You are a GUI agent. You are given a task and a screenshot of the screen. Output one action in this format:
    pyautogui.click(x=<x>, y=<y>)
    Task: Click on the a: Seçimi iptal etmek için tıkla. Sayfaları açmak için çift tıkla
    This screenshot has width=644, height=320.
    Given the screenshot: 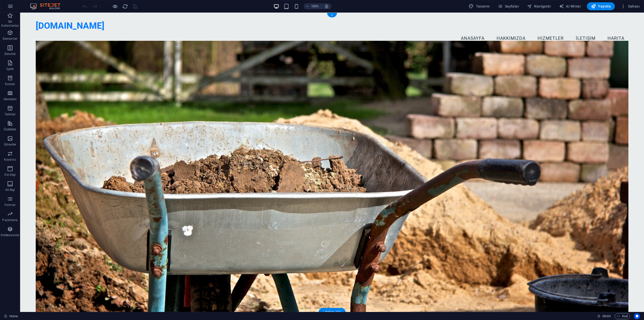 What is the action you would take?
    pyautogui.click(x=11, y=316)
    